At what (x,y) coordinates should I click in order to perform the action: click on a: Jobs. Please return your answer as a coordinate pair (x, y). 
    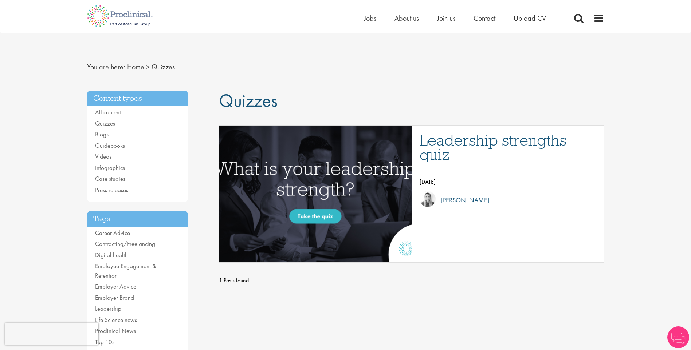
    Looking at the image, I should click on (370, 18).